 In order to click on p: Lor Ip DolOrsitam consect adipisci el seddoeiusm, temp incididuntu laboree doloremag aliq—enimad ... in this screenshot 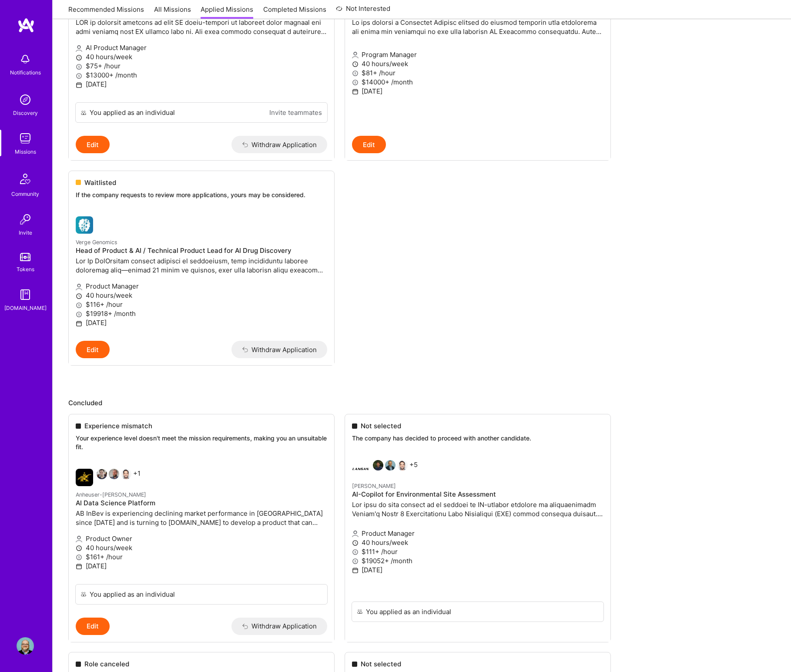, I will do `click(202, 266)`.